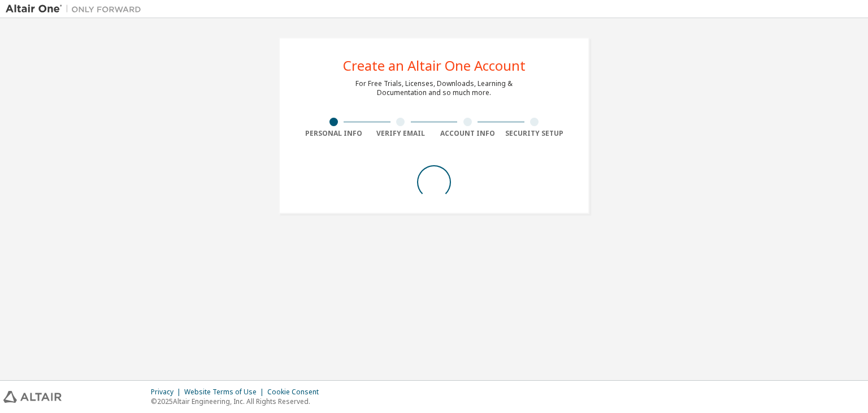 The height and width of the screenshot is (413, 868). What do you see at coordinates (32, 396) in the screenshot?
I see `img: altair_logo.svg` at bounding box center [32, 396].